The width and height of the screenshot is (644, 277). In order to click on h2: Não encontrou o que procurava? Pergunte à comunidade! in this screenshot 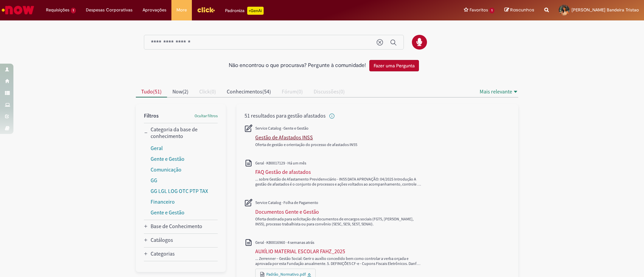, I will do `click(297, 66)`.